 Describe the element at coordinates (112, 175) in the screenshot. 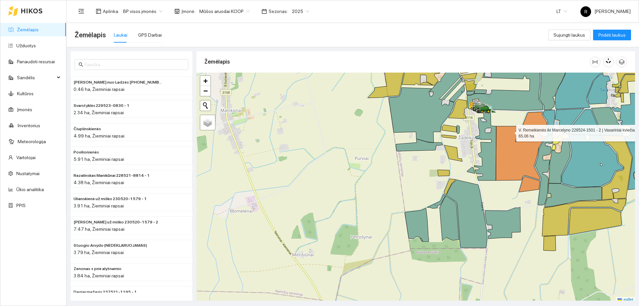

I see `span: Razalinskas Manikūnai 228521-8814 - 1` at that location.